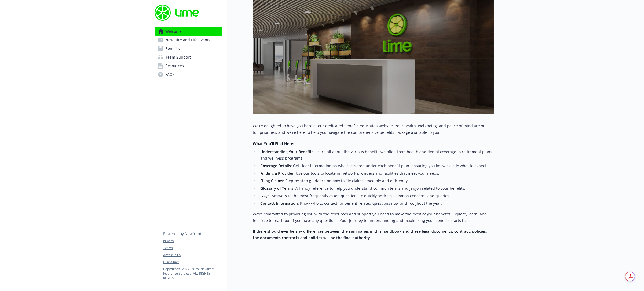 This screenshot has width=644, height=291. What do you see at coordinates (188, 40) in the screenshot?
I see `span: New Hire and Life Events` at bounding box center [188, 40].